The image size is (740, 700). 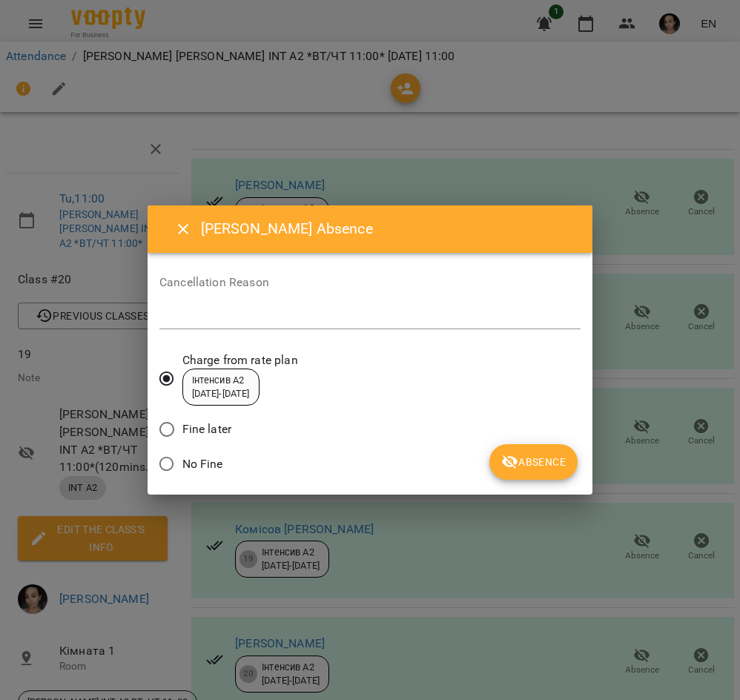 I want to click on button: Close, so click(x=183, y=229).